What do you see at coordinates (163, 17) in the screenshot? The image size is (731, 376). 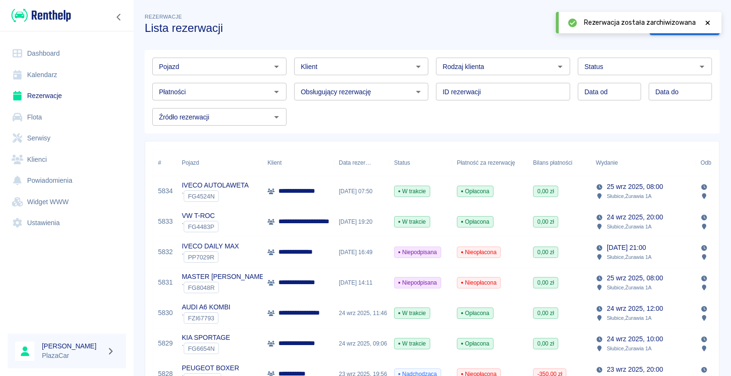 I see `span: Rezerwacje` at bounding box center [163, 17].